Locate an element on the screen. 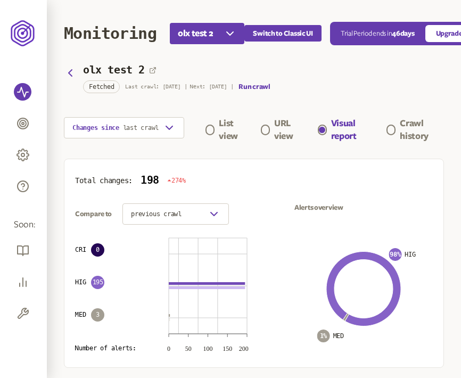 Image resolution: width=461 pixels, height=378 pixels. tspan: 200 is located at coordinates (244, 349).